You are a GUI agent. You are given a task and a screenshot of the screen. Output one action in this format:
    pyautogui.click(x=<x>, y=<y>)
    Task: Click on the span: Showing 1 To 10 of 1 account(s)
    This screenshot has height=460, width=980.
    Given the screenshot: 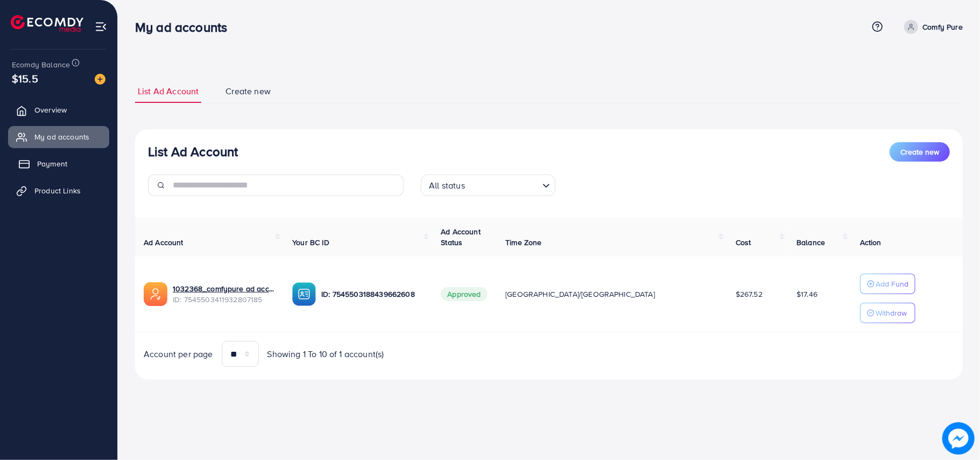 What is the action you would take?
    pyautogui.click(x=326, y=354)
    